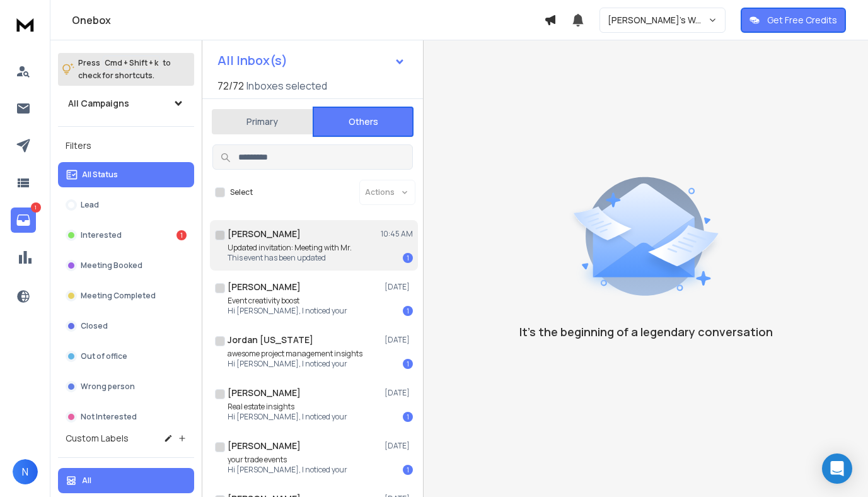  What do you see at coordinates (100, 175) in the screenshot?
I see `p: All Status` at bounding box center [100, 175].